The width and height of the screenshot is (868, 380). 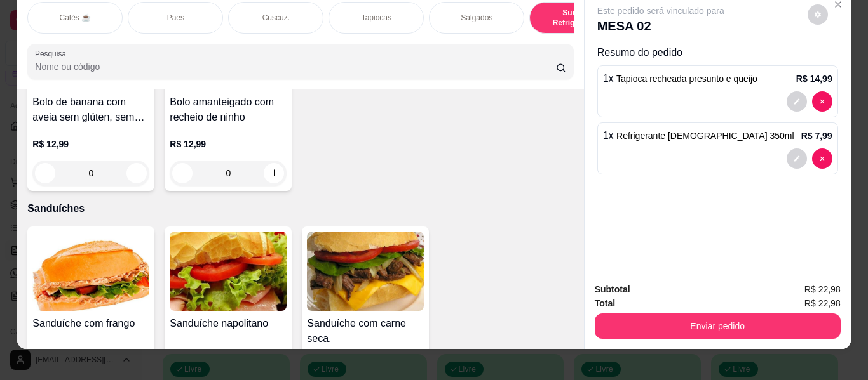 I want to click on p: Sanduíches, so click(x=300, y=209).